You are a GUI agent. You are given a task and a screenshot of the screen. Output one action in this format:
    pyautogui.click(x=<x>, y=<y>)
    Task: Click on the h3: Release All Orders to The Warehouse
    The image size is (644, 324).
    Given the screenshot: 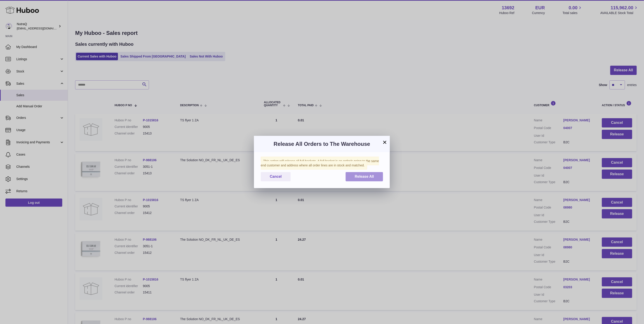 What is the action you would take?
    pyautogui.click(x=322, y=144)
    